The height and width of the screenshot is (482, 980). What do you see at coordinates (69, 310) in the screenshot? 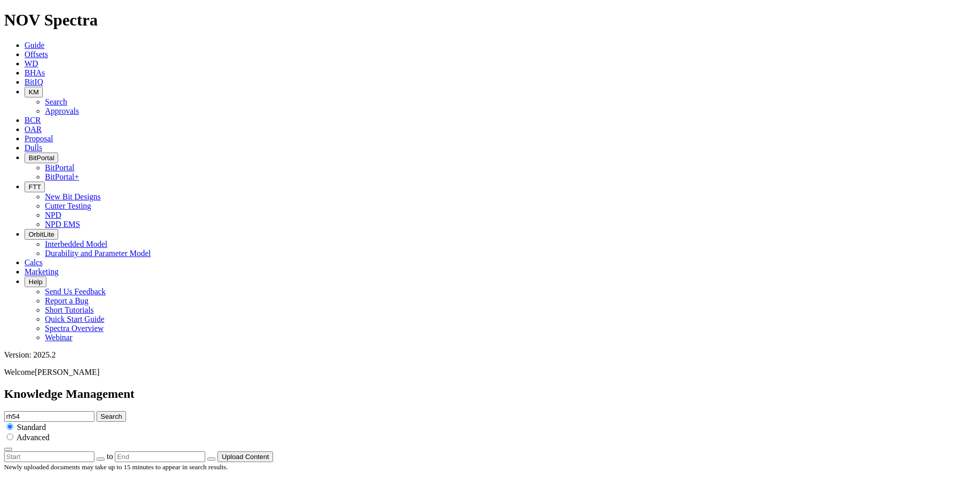
I see `a: Short Tutorials` at bounding box center [69, 310].